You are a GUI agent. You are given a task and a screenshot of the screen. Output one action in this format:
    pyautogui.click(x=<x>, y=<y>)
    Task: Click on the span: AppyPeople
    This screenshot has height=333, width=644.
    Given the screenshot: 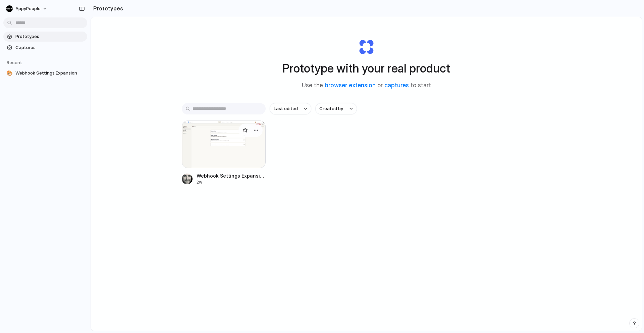 What is the action you would take?
    pyautogui.click(x=28, y=9)
    